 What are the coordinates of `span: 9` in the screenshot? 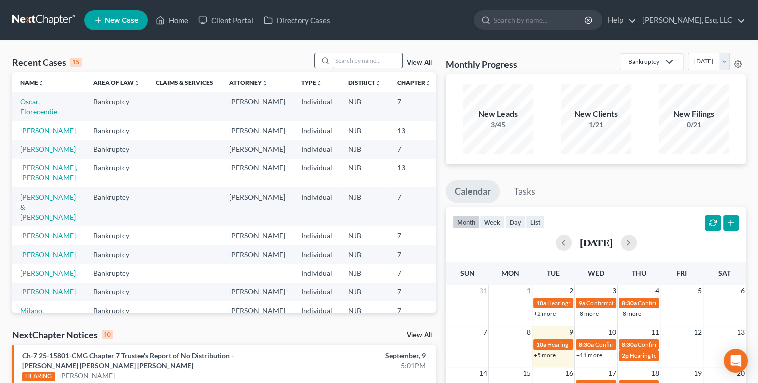 It's located at (571, 332).